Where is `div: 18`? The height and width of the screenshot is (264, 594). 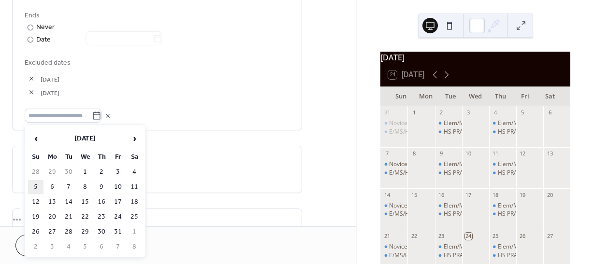 div: 18 is located at coordinates (496, 195).